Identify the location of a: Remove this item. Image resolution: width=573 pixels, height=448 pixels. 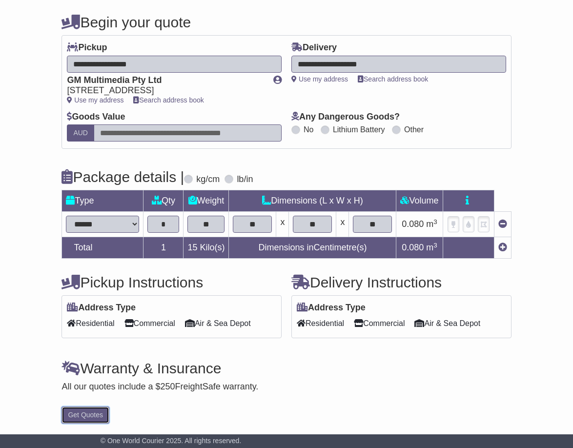
(503, 224).